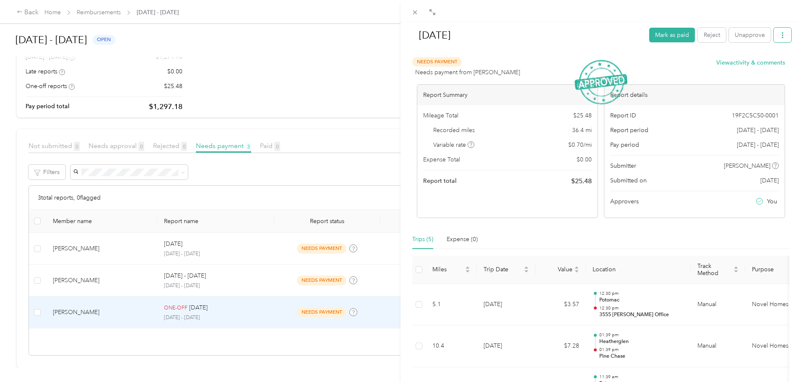 Image resolution: width=801 pixels, height=382 pixels. What do you see at coordinates (755, 115) in the screenshot?
I see `span: 19F2C5C50-0001` at bounding box center [755, 115].